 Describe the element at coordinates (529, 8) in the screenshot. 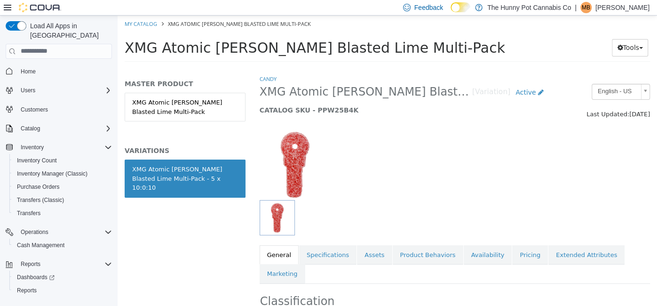

I see `p: The Hunny Pot Cannabis Co` at that location.